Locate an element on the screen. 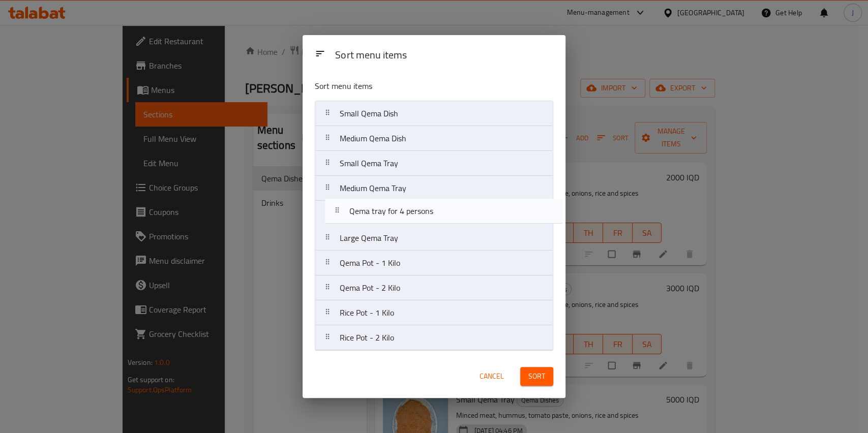 Image resolution: width=868 pixels, height=433 pixels. span: Sort is located at coordinates (536, 376).